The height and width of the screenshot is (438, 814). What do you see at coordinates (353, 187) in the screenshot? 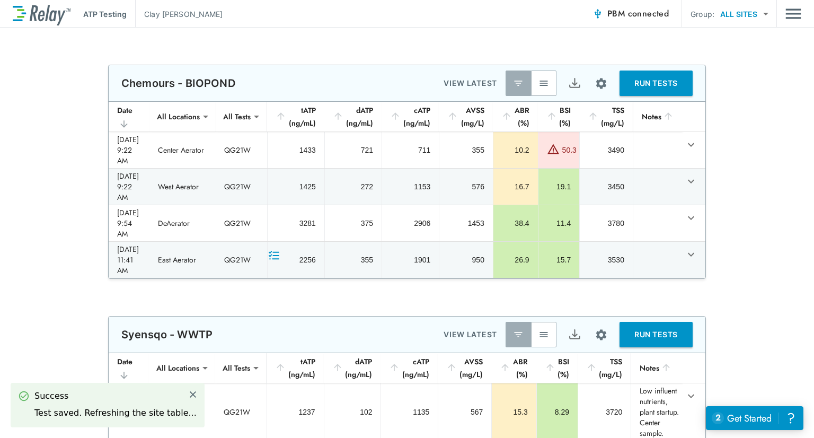
I see `div: 272` at bounding box center [353, 187].